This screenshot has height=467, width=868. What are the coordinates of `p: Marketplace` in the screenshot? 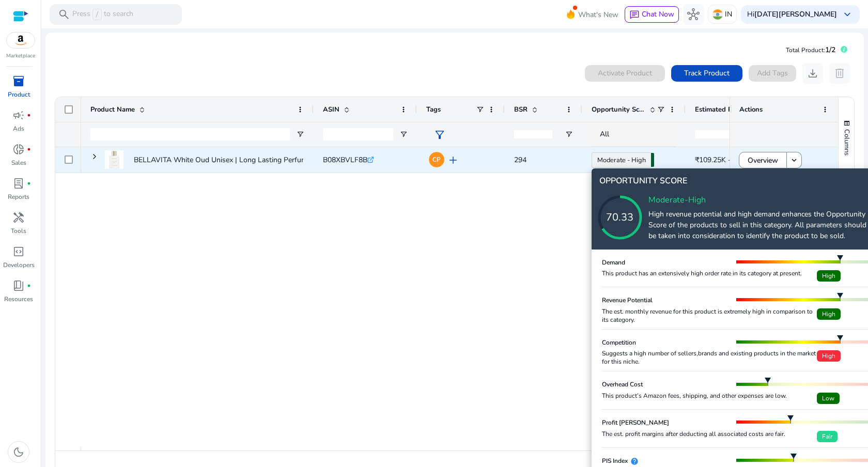 It's located at (21, 56).